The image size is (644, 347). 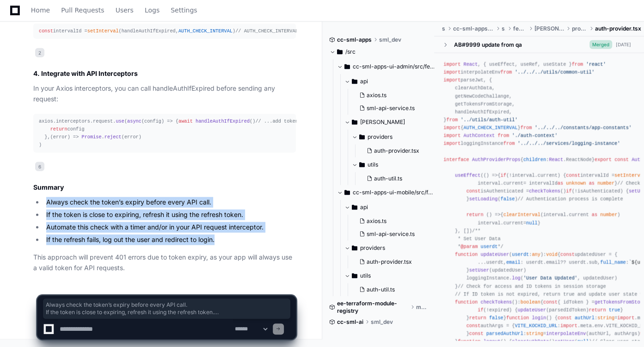 I want to click on span: sml-api-service.ts, so click(x=390, y=234).